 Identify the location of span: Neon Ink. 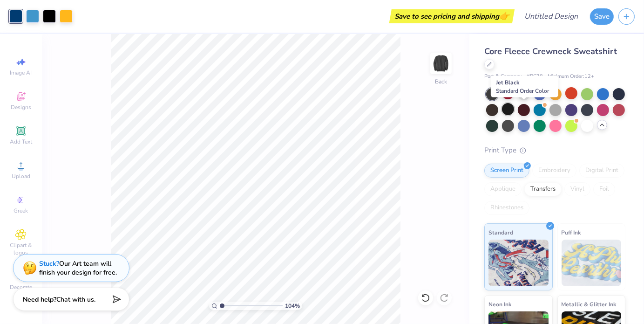
(500, 304).